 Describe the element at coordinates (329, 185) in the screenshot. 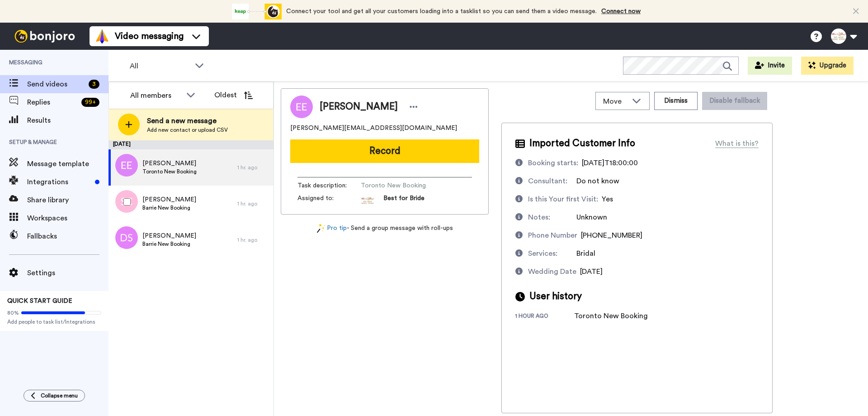

I see `span: Task description :` at that location.